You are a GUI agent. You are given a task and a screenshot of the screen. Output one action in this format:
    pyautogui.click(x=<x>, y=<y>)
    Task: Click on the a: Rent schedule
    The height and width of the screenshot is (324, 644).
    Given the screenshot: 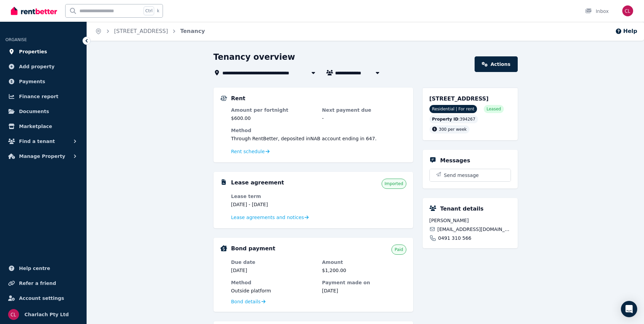 What is the action you would take?
    pyautogui.click(x=251, y=152)
    